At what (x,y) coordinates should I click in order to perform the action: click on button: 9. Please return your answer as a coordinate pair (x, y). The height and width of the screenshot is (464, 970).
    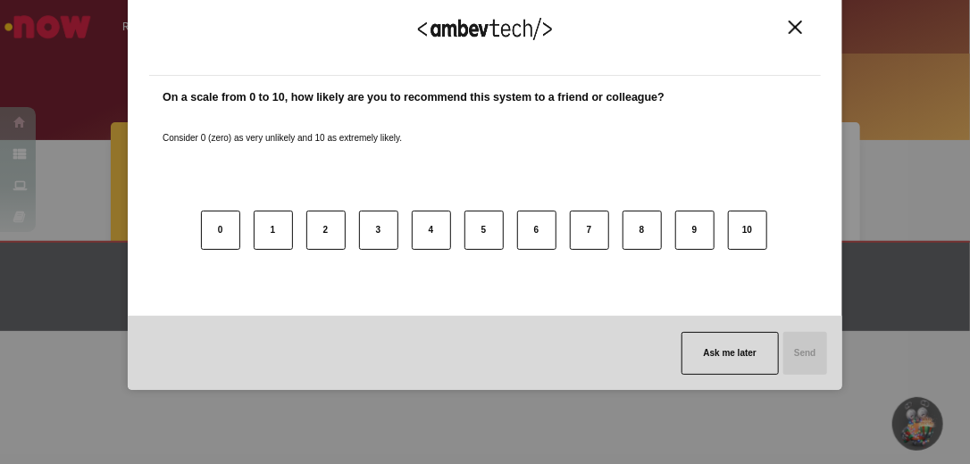
    Looking at the image, I should click on (695, 230).